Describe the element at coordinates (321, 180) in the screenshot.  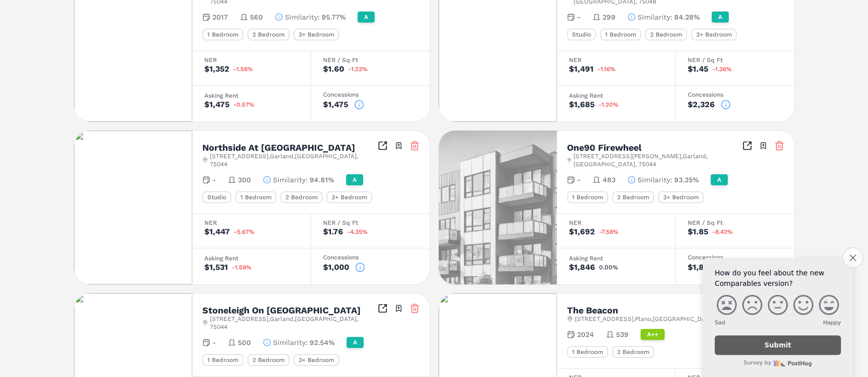
I see `span: 94.81%` at that location.